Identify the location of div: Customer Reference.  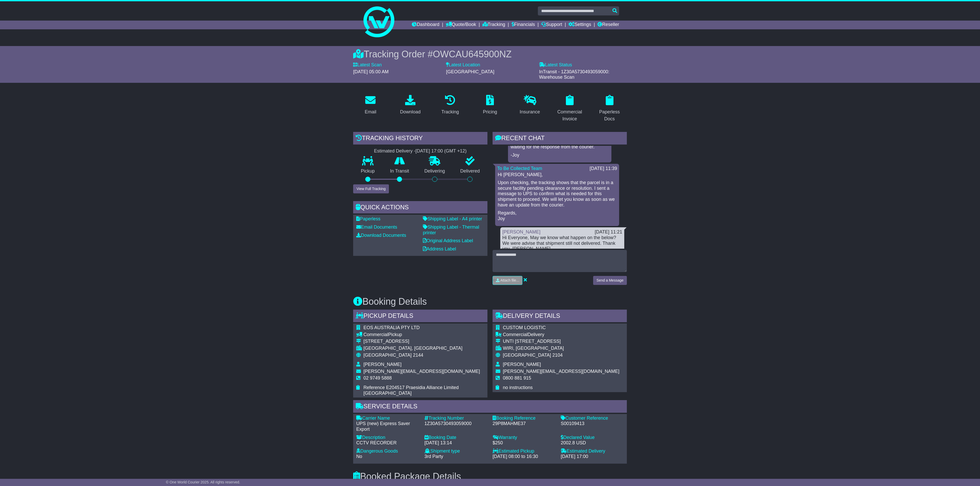
(592, 418).